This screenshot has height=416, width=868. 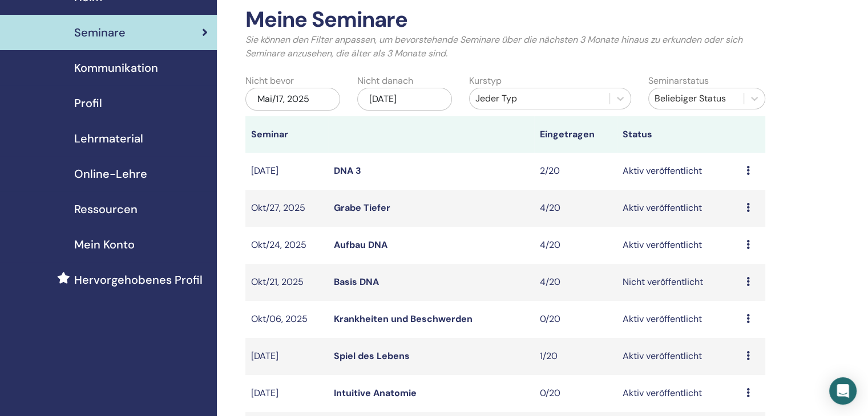 I want to click on div: Jeder Typ, so click(x=539, y=98).